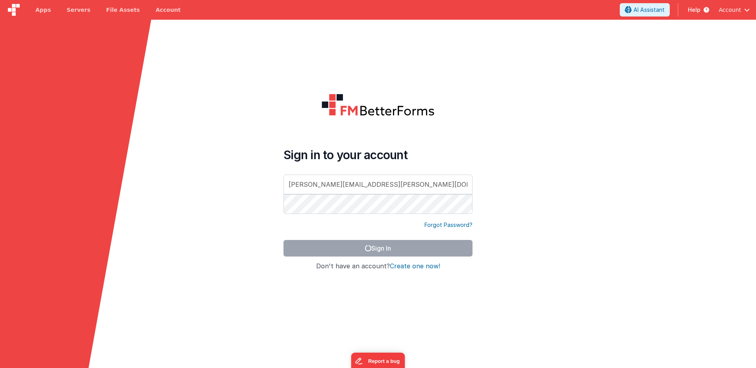  Describe the element at coordinates (644, 10) in the screenshot. I see `button: AI Assistant` at that location.